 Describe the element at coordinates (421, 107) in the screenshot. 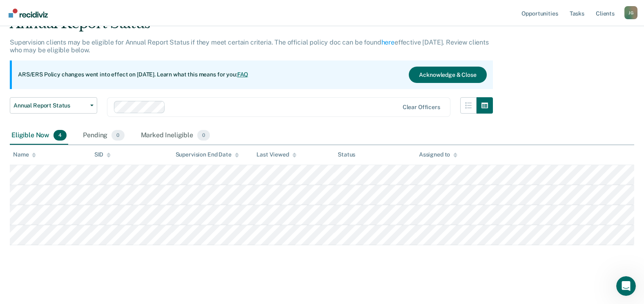

I see `div: Clear officers` at that location.